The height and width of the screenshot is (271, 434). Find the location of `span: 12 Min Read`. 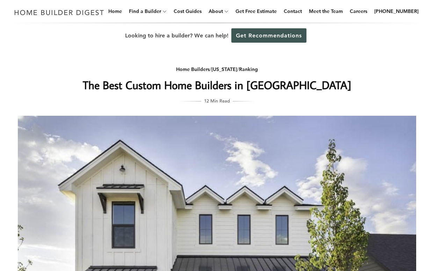

span: 12 Min Read is located at coordinates (217, 101).